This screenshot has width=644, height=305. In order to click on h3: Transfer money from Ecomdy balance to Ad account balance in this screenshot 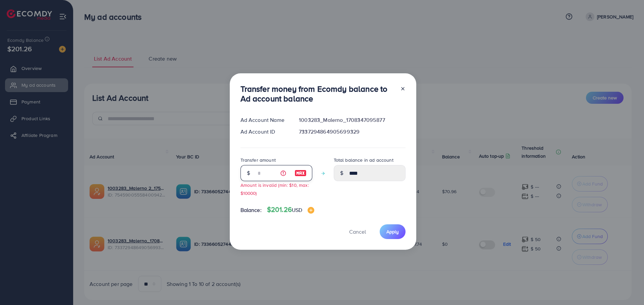, I will do `click(318, 94)`.